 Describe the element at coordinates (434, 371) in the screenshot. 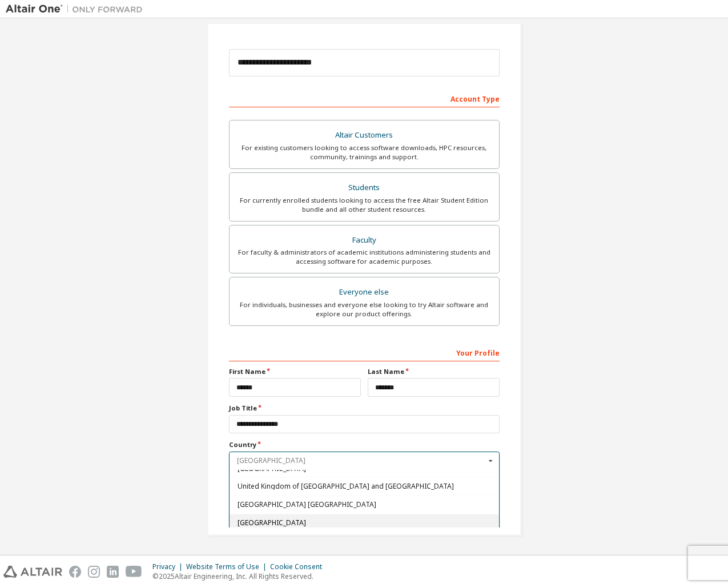

I see `label: Last Name` at that location.